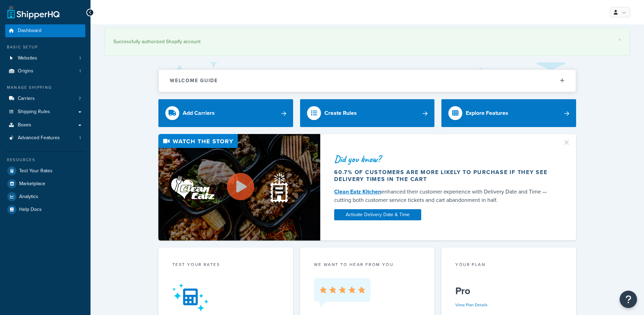  What do you see at coordinates (367, 113) in the screenshot?
I see `a: Create Rules` at bounding box center [367, 113].